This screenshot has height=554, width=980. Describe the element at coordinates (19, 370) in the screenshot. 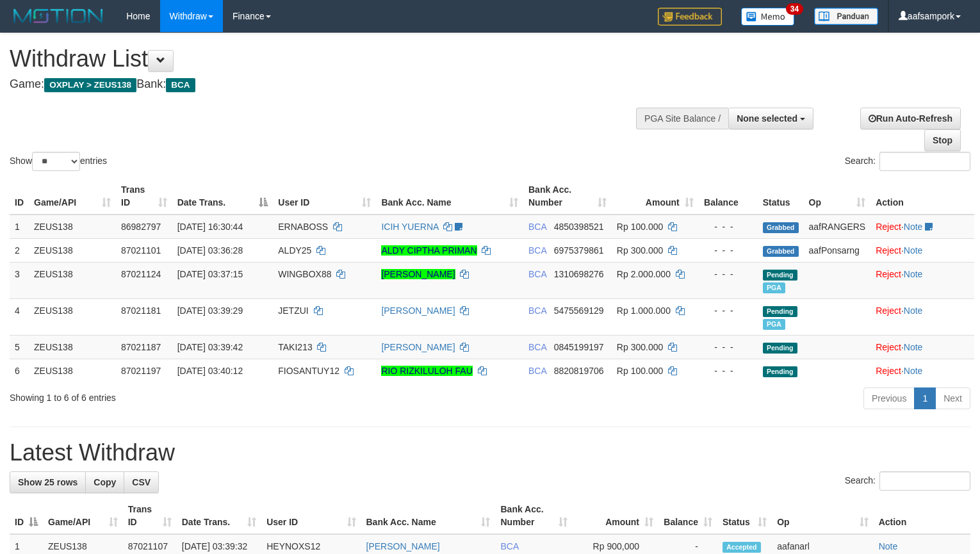

I see `td: 6` at that location.